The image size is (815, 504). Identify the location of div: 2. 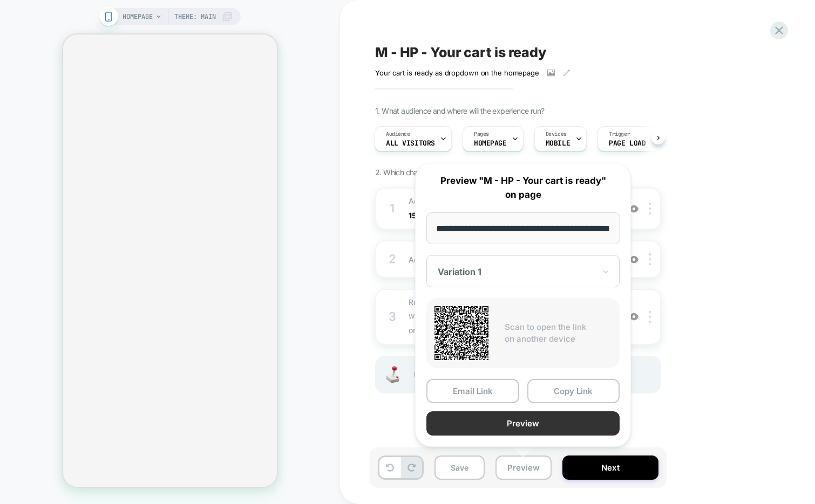
(392, 259).